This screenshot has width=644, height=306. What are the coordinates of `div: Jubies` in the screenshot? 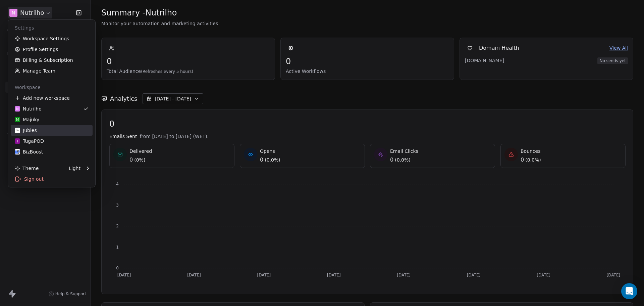 It's located at (26, 130).